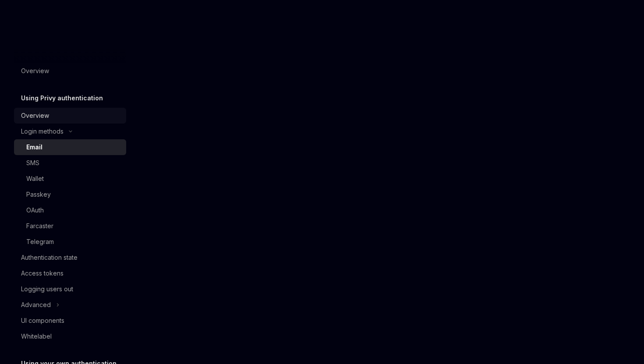  What do you see at coordinates (70, 195) in the screenshot?
I see `a: Passkey` at bounding box center [70, 195].